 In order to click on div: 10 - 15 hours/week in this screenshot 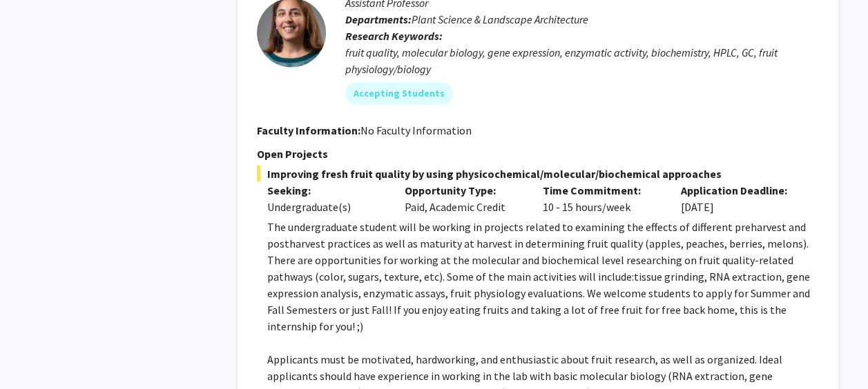, I will do `click(602, 199)`.